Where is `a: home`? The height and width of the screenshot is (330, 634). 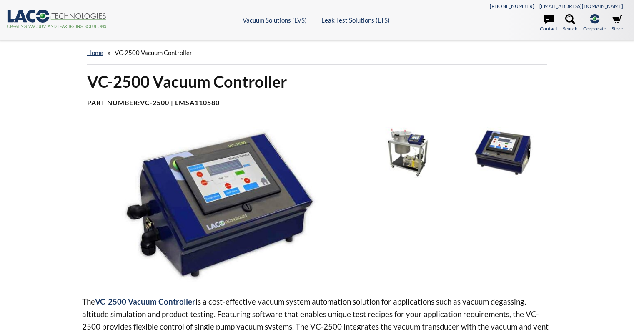
a: home is located at coordinates (95, 52).